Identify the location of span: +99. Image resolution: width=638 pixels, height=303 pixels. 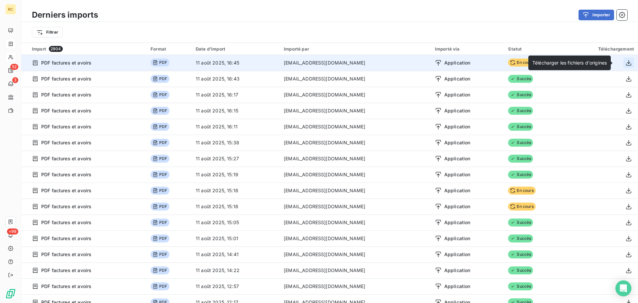
(13, 231).